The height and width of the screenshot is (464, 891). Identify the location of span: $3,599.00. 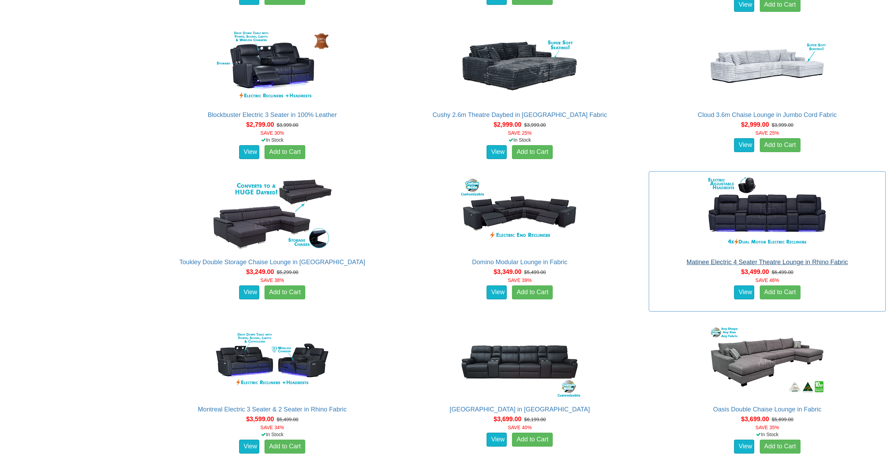
(260, 419).